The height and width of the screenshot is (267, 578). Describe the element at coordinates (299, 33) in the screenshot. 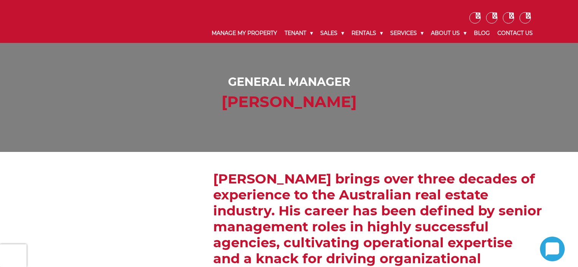

I see `a: Tenant` at that location.